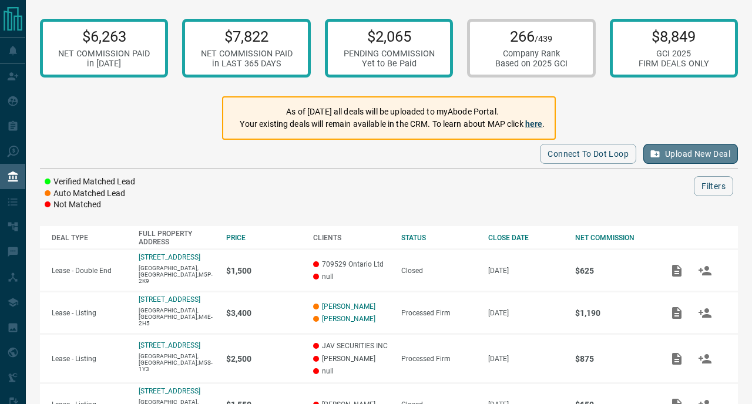 This screenshot has height=404, width=752. I want to click on p: $2,065, so click(389, 36).